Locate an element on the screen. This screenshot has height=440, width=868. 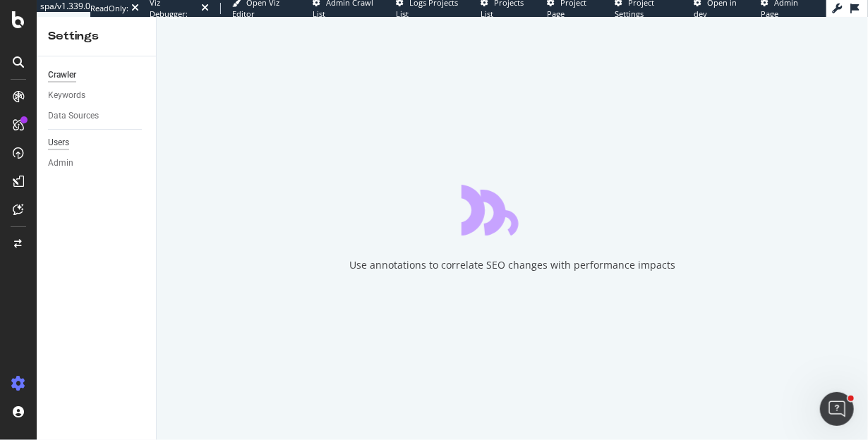
a: Data Sources is located at coordinates (96, 115).